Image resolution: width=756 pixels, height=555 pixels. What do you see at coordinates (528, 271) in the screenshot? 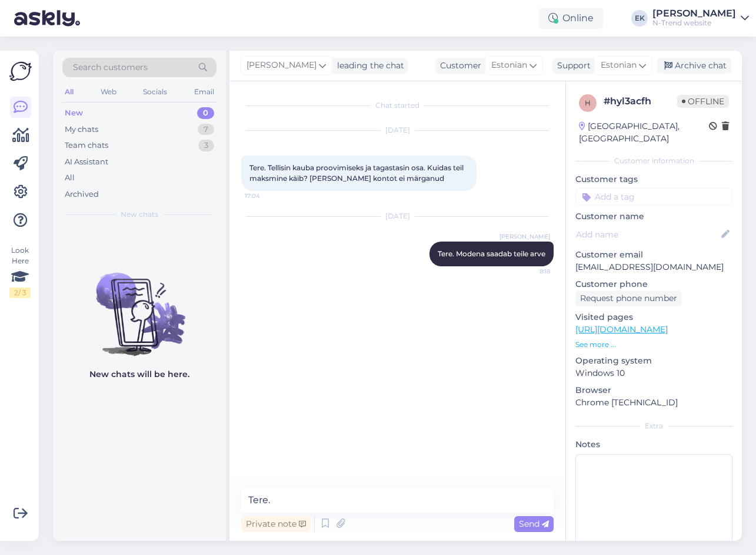
I see `span: 8:18` at bounding box center [528, 271].